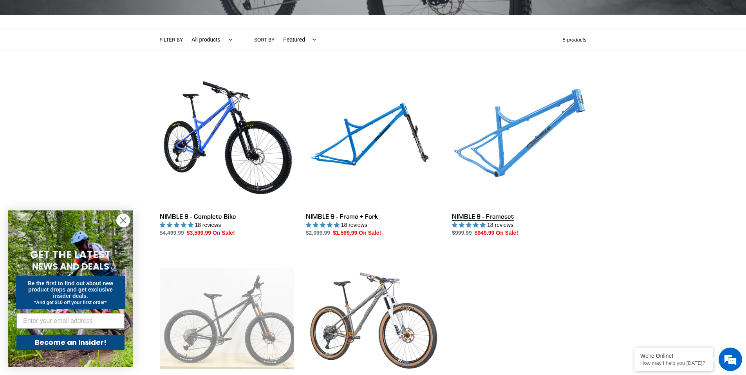 This screenshot has width=746, height=375. I want to click on span: Be the first to find out about new product drops and get exclusive insider deals., so click(71, 290).